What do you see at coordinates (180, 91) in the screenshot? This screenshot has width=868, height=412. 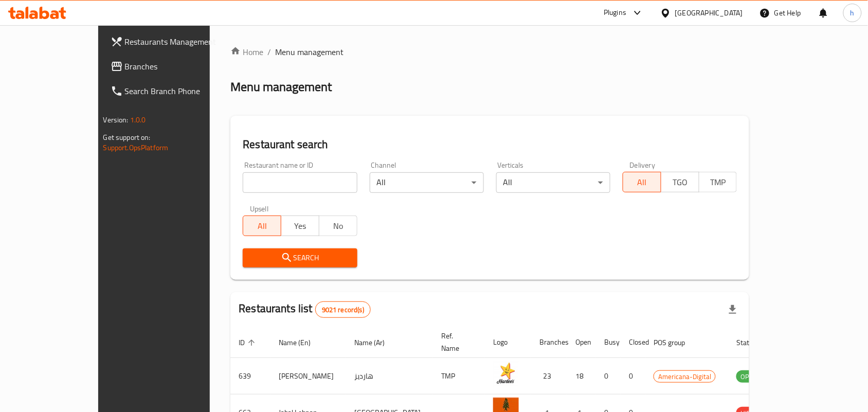 I see `span: Search Branch Phone` at bounding box center [180, 91].